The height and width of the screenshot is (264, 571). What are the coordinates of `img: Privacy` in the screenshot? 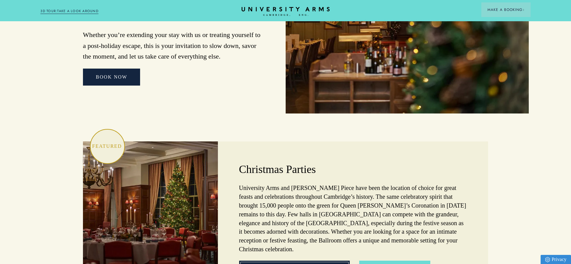 It's located at (547, 260).